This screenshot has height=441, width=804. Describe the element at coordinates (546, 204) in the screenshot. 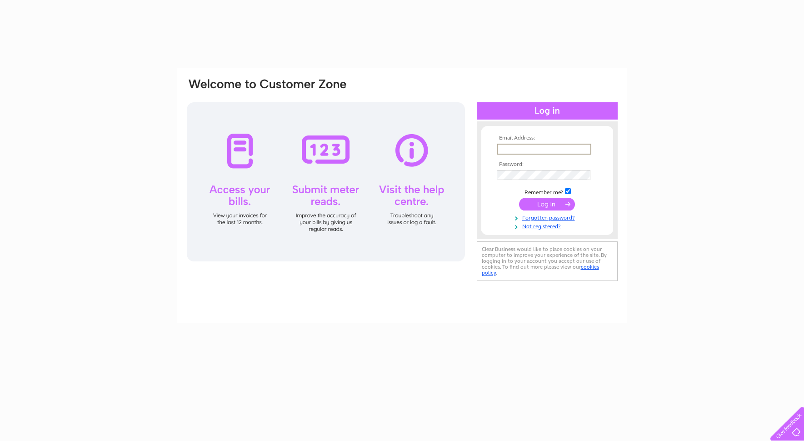

I see `input: Submit` at that location.